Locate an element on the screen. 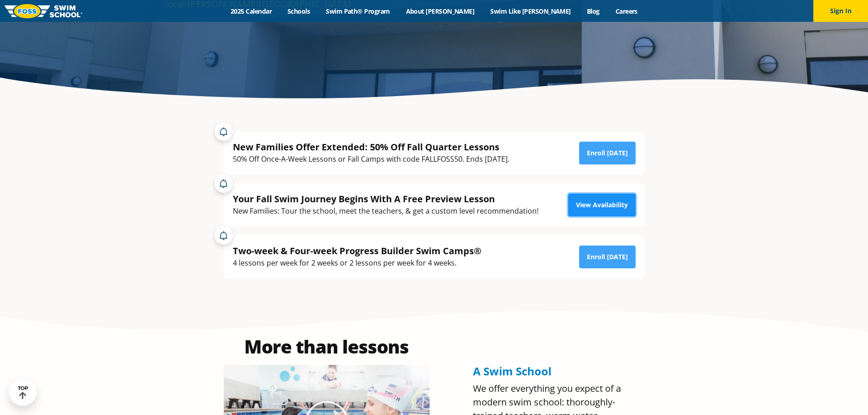 The height and width of the screenshot is (415, 868). a: View Availability is located at coordinates (602, 205).